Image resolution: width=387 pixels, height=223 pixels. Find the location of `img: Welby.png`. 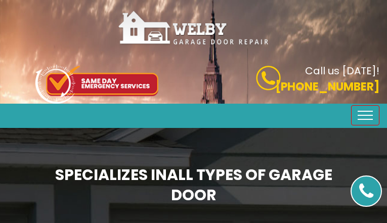

img: Welby.png is located at coordinates (194, 28).